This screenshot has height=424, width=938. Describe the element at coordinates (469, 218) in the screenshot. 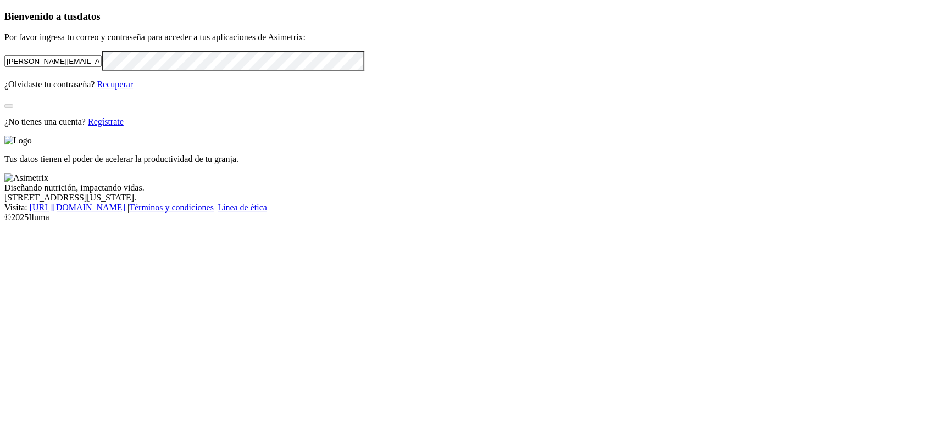

I see `div: © 2025 Iluma` at that location.